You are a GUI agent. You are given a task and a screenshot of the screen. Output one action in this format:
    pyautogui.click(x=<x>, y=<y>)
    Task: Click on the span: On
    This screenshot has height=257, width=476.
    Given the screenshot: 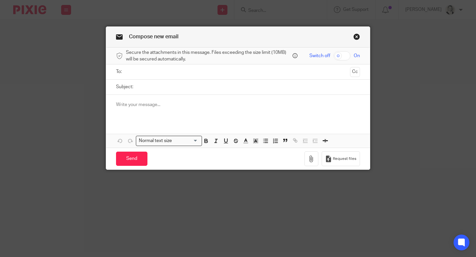 What is the action you would take?
    pyautogui.click(x=356, y=56)
    